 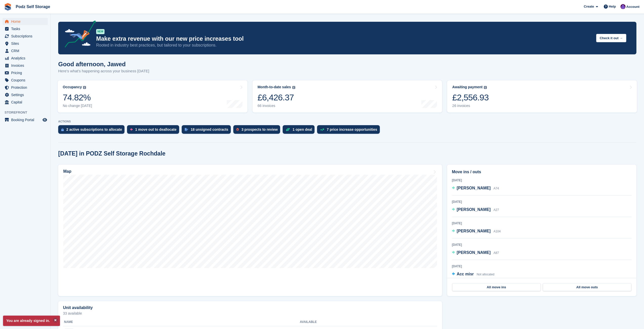 I want to click on div: 66 invoices, so click(x=277, y=106).